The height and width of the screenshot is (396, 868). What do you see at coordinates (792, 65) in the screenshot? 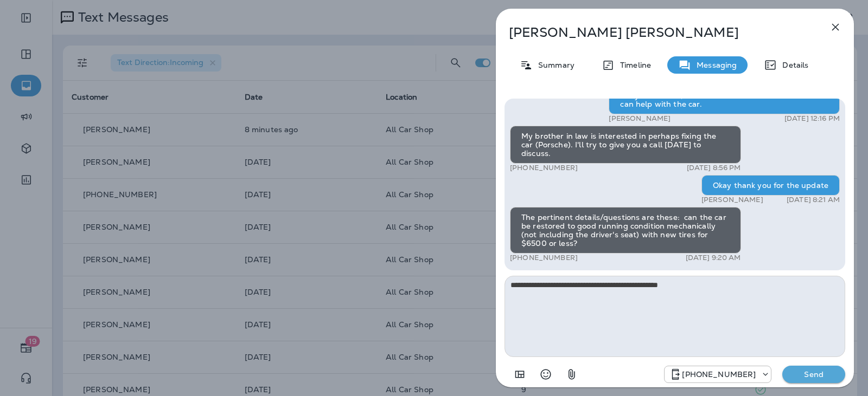
I see `p: Details` at bounding box center [792, 65].